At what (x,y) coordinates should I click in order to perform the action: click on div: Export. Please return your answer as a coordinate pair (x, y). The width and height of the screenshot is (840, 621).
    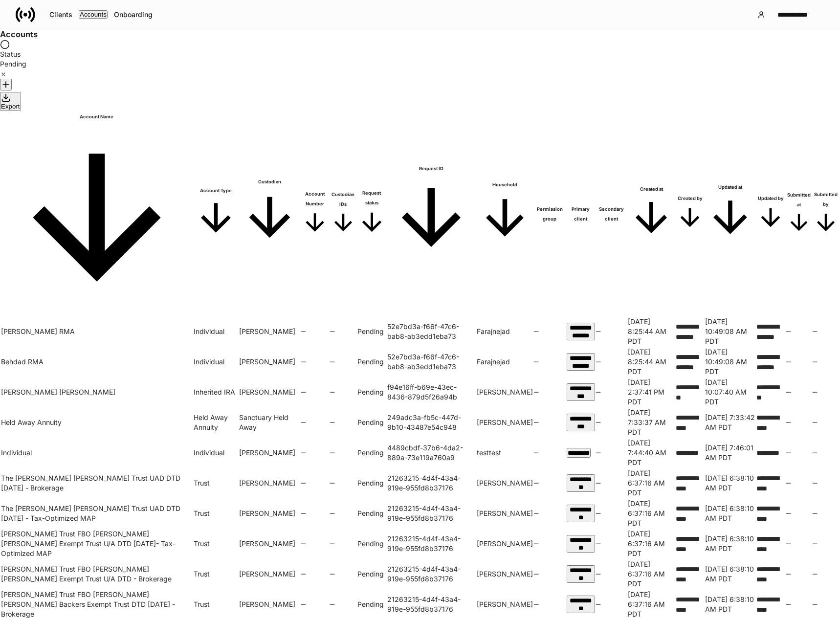
    Looking at the image, I should click on (11, 102).